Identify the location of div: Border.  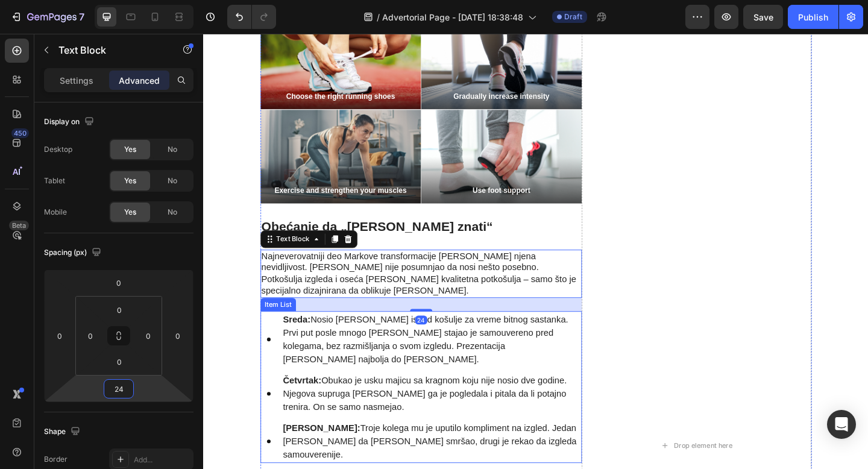
(56, 459).